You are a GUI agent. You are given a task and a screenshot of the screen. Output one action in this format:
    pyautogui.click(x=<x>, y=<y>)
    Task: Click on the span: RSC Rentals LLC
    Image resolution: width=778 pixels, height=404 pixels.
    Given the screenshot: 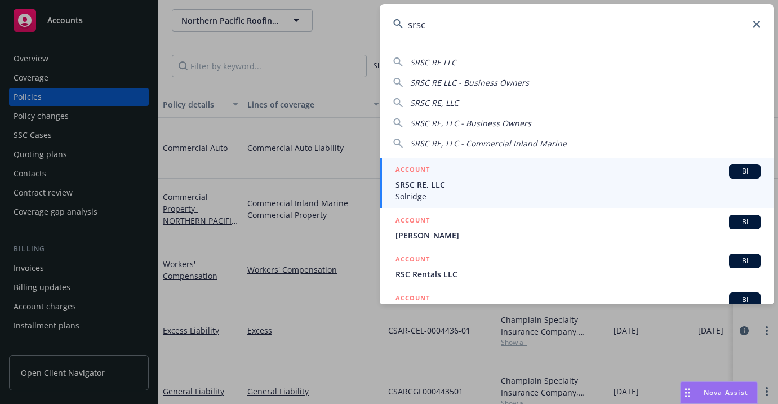 What is the action you would take?
    pyautogui.click(x=578, y=274)
    